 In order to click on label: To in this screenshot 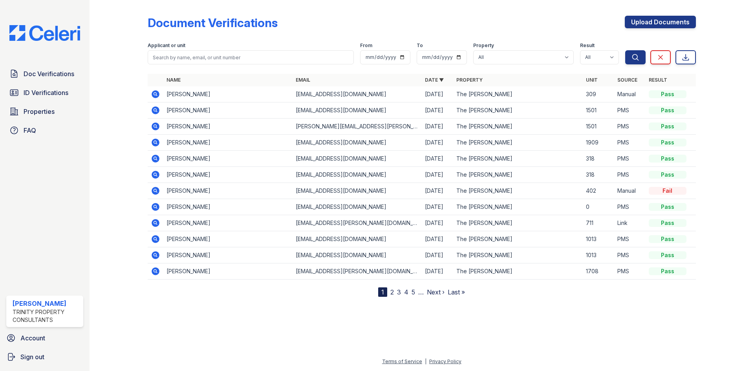, I will do `click(420, 46)`.